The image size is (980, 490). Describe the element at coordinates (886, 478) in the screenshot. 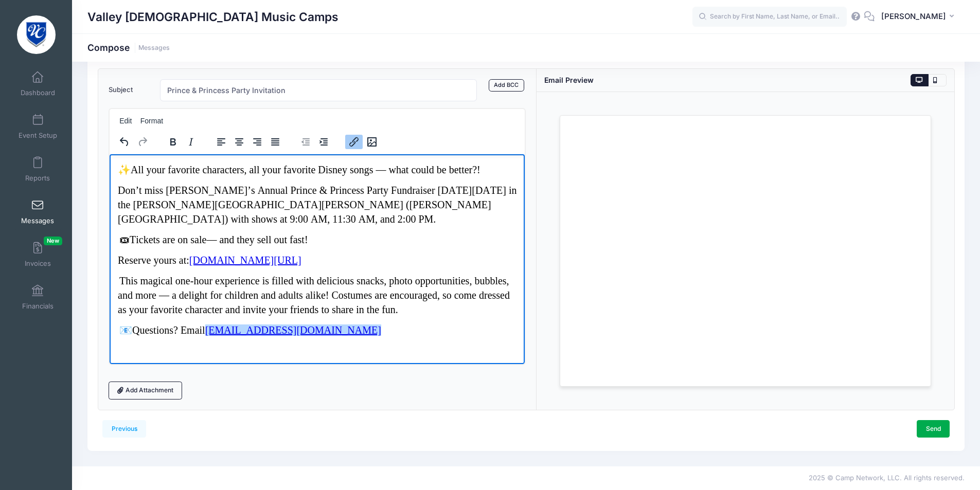

I see `span: 2025 © Camp Network, LLC. All rights reserved.` at that location.